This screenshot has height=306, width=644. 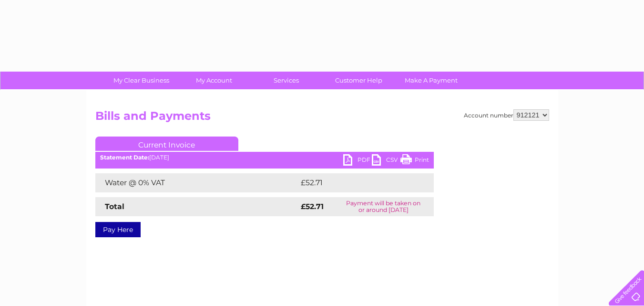 What do you see at coordinates (414, 161) in the screenshot?
I see `a: Print` at bounding box center [414, 161].